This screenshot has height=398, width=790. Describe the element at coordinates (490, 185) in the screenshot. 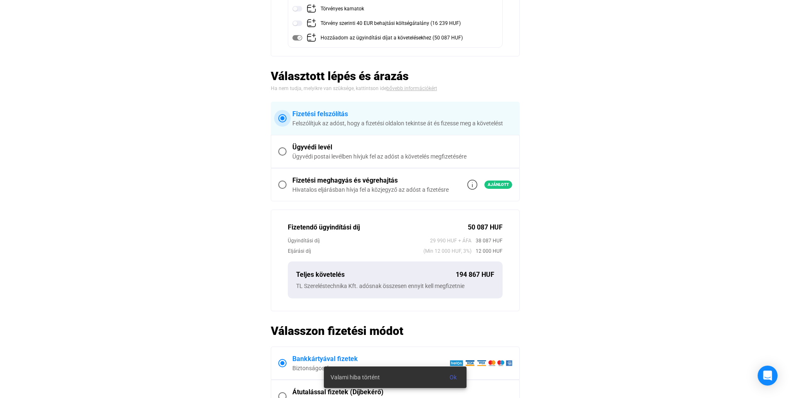

I see `a: info-grey-outlineAjánlott` at that location.